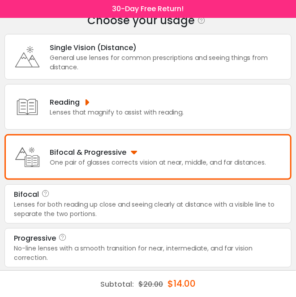 This screenshot has width=296, height=297. I want to click on div: One pair of glasses corrects vision at near, middle, and far distances., so click(157, 162).